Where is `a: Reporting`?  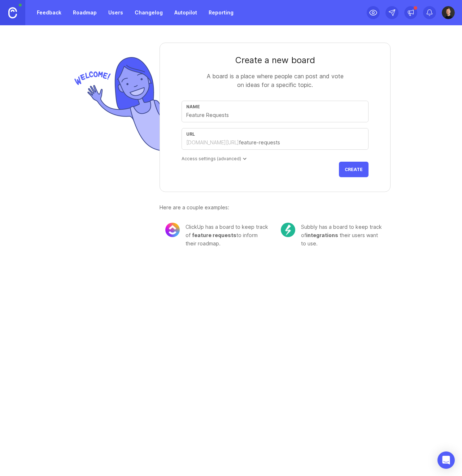 a: Reporting is located at coordinates (221, 12).